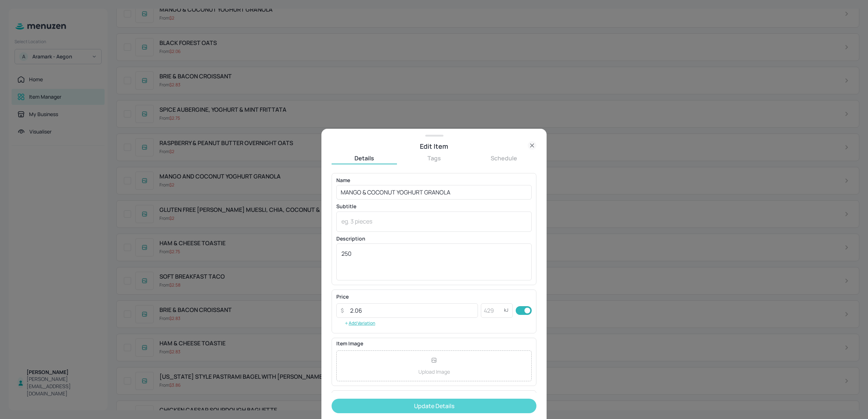 Image resolution: width=868 pixels, height=419 pixels. Describe the element at coordinates (434, 206) in the screenshot. I see `p: Subtitle` at that location.